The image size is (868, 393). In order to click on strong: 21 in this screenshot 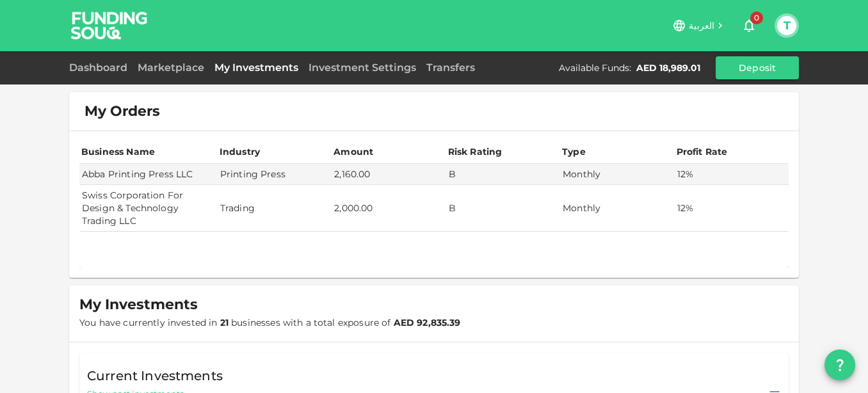, I will do `click(224, 323)`.